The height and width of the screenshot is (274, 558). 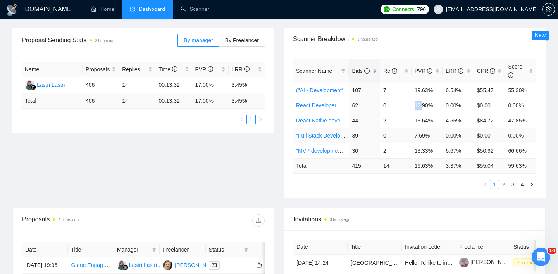 What do you see at coordinates (526, 262) in the screenshot?
I see `a: Pending` at bounding box center [526, 262].